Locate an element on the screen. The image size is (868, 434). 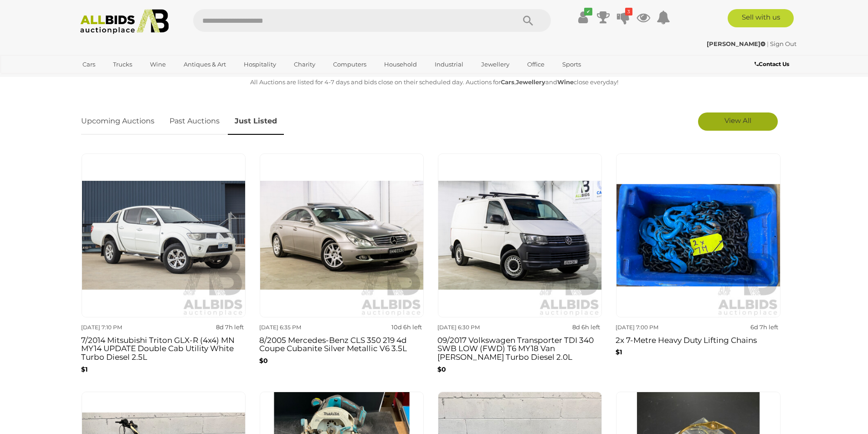
a: Cars is located at coordinates (89, 64).